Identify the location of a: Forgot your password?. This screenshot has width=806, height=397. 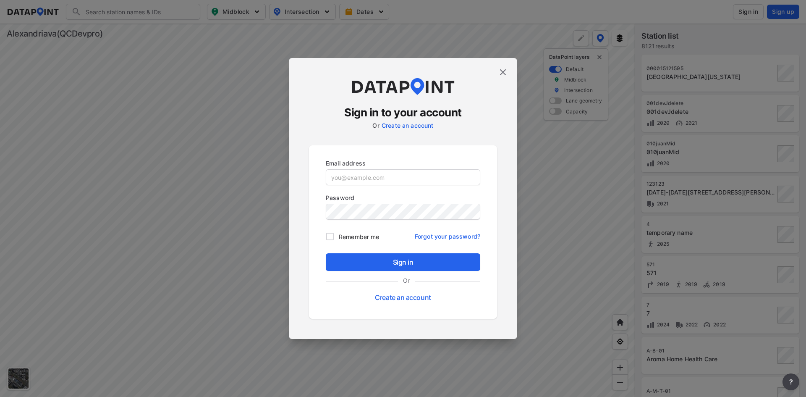
(447, 234).